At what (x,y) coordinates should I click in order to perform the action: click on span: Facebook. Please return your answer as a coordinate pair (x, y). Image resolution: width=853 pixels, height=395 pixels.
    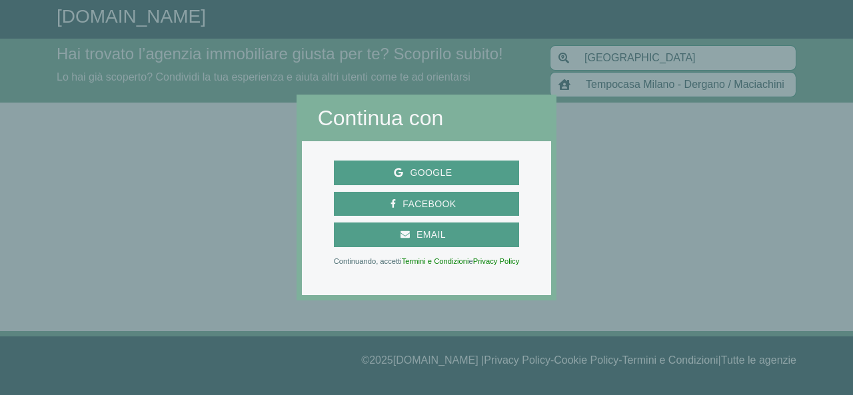
    Looking at the image, I should click on (429, 204).